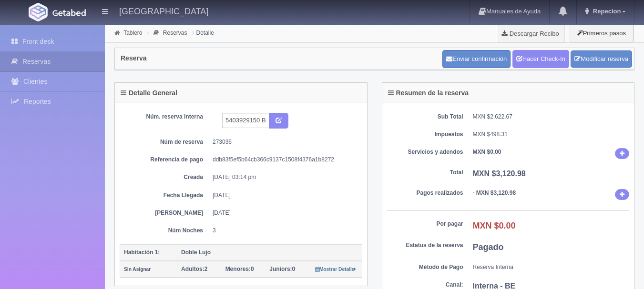  Describe the element at coordinates (425, 152) in the screenshot. I see `dt: Servicios y adendos` at that location.